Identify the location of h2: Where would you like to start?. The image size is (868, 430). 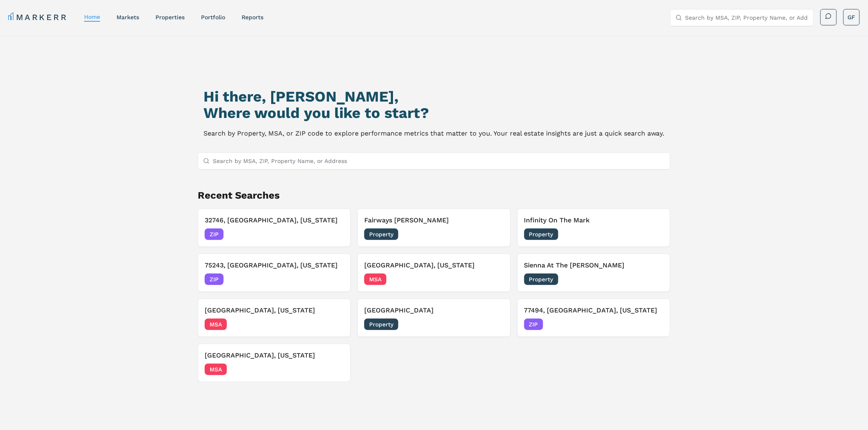
(434, 113).